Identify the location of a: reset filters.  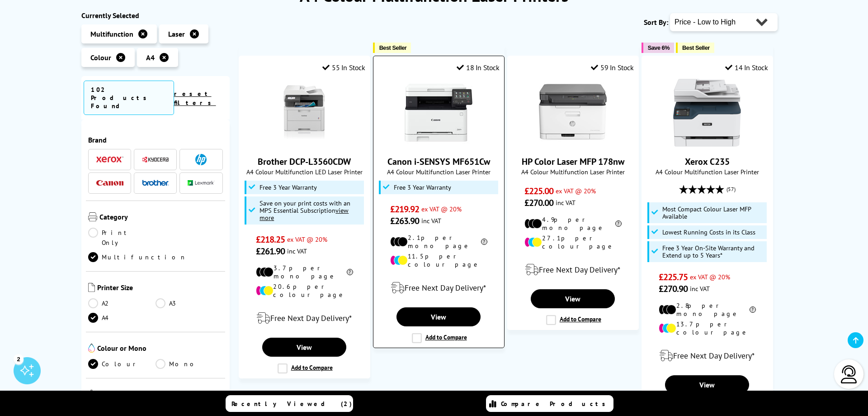
(195, 98).